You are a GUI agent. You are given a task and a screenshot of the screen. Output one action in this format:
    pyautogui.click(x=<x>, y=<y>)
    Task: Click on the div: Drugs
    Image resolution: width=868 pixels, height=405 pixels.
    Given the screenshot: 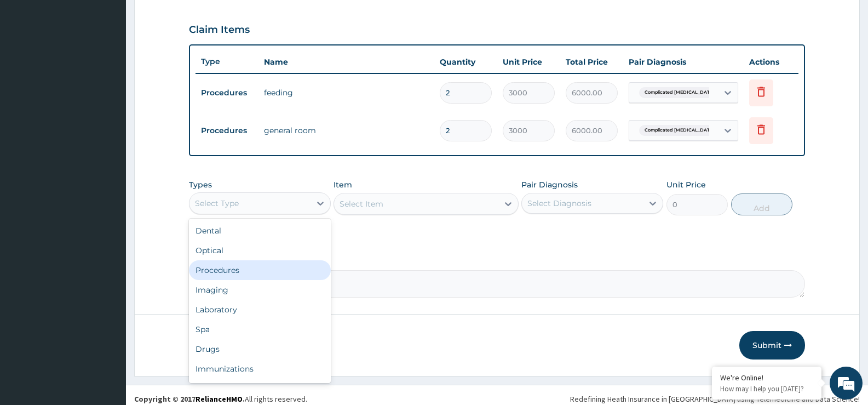 What is the action you would take?
    pyautogui.click(x=259, y=349)
    